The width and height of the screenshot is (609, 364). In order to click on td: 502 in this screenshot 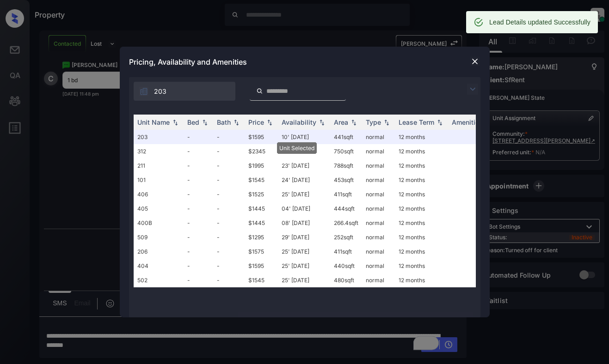, I will do `click(159, 281)`.